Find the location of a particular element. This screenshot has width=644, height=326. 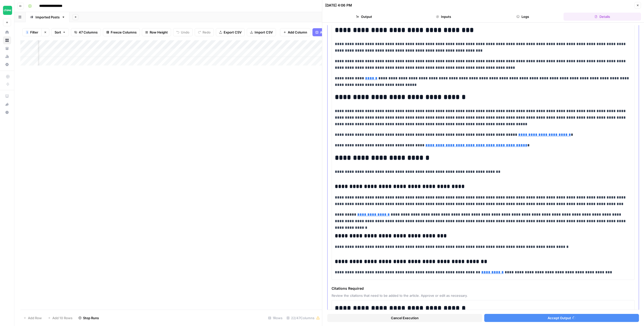

span: Add Row is located at coordinates (35, 318).